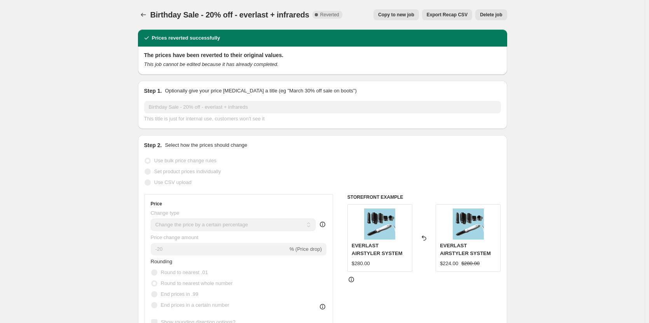 Image resolution: width=649 pixels, height=323 pixels. Describe the element at coordinates (206, 145) in the screenshot. I see `p: Select how the prices should change` at that location.